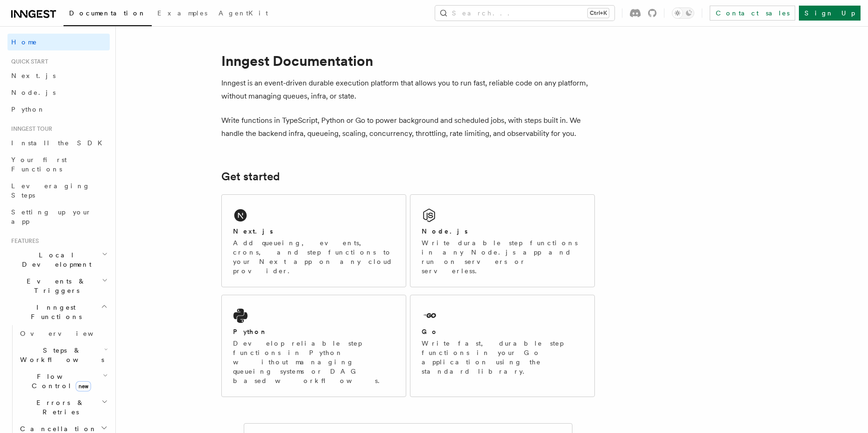 The height and width of the screenshot is (433, 868). Describe the element at coordinates (503, 345) in the screenshot. I see `a: GoWrite fast, durable step functions in your Go application using the standard library.` at that location.